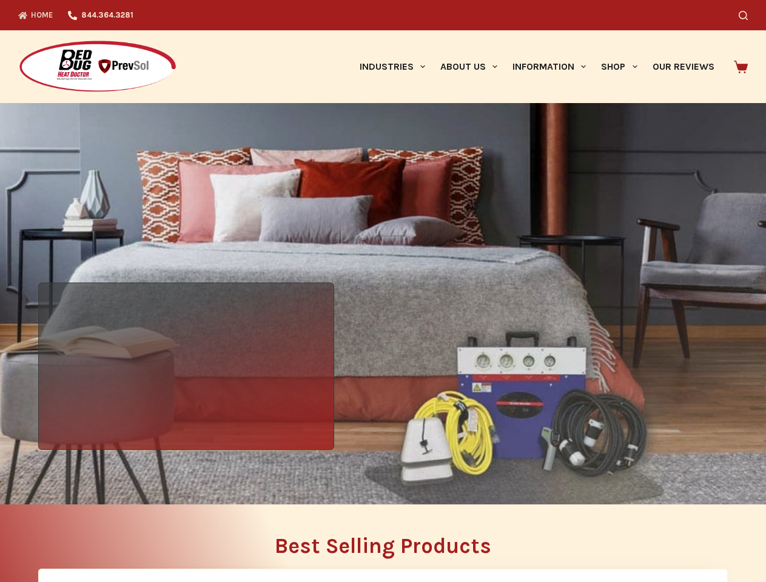  Describe the element at coordinates (392, 67) in the screenshot. I see `a: Industries` at that location.